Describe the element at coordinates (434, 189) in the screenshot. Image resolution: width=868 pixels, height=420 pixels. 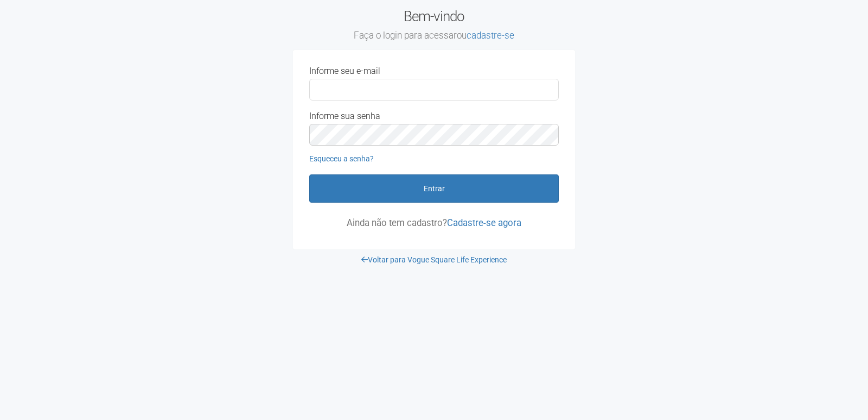
I see `button: Entrar` at that location.